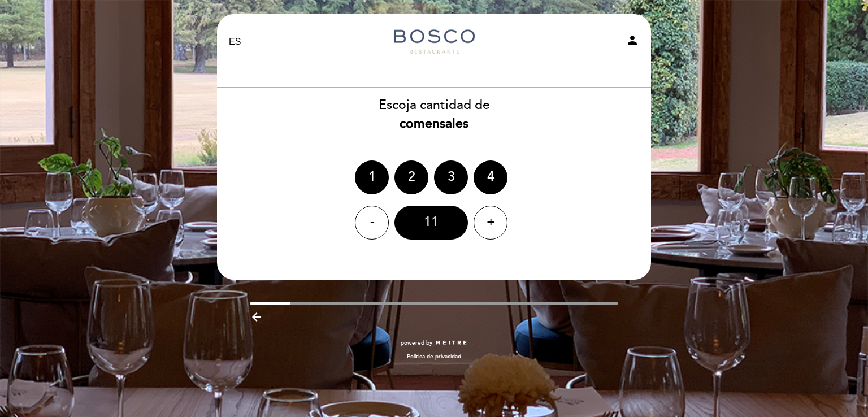  Describe the element at coordinates (434, 357) in the screenshot. I see `a: Política de privacidad` at that location.